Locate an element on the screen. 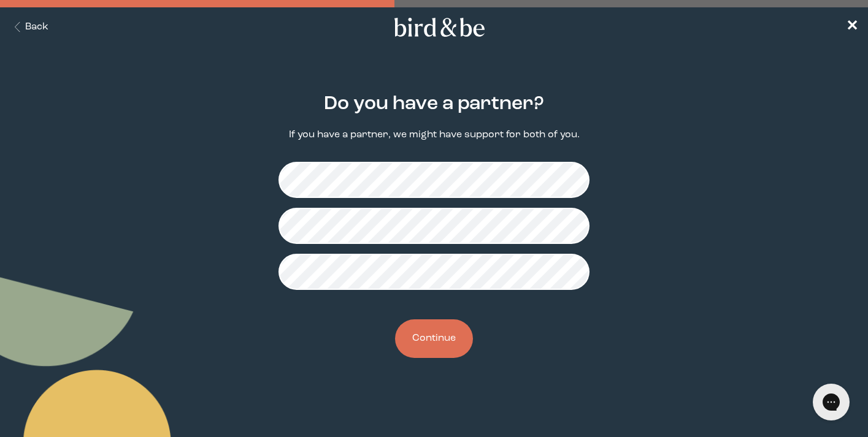  button: Back Button is located at coordinates (29, 27).